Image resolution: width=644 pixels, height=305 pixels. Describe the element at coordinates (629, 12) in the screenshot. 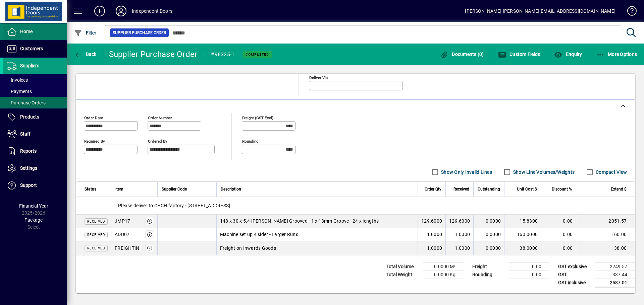

I see `a: Knowledge Base` at that location.